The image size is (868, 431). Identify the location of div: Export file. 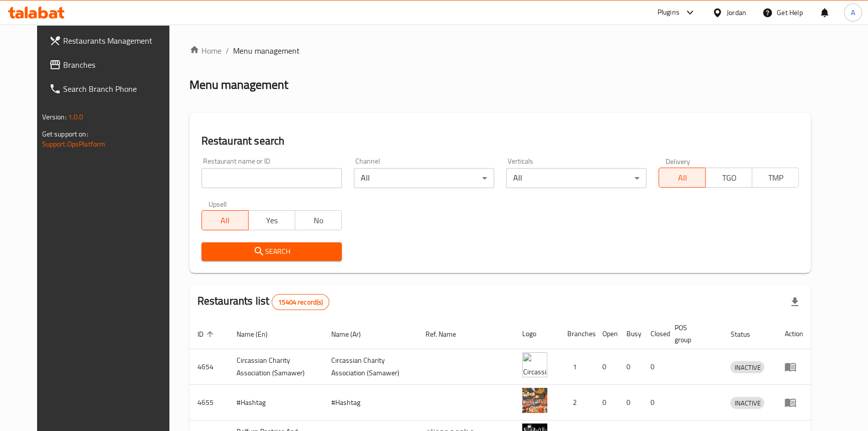
(795, 302).